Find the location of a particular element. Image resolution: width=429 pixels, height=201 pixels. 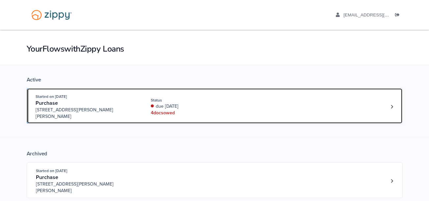

div: Status is located at coordinates (194, 100).